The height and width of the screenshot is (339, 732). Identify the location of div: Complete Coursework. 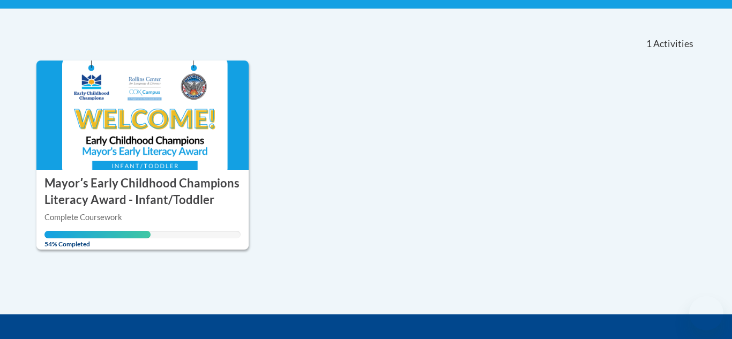
(143, 218).